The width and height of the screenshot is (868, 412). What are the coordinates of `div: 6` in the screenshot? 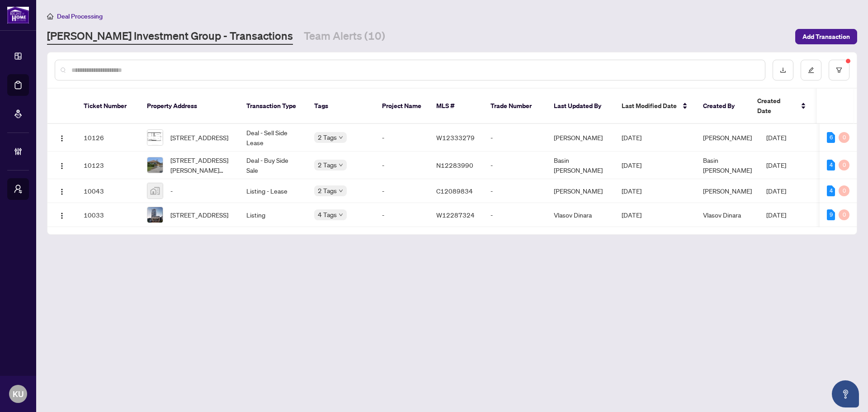 It's located at (831, 137).